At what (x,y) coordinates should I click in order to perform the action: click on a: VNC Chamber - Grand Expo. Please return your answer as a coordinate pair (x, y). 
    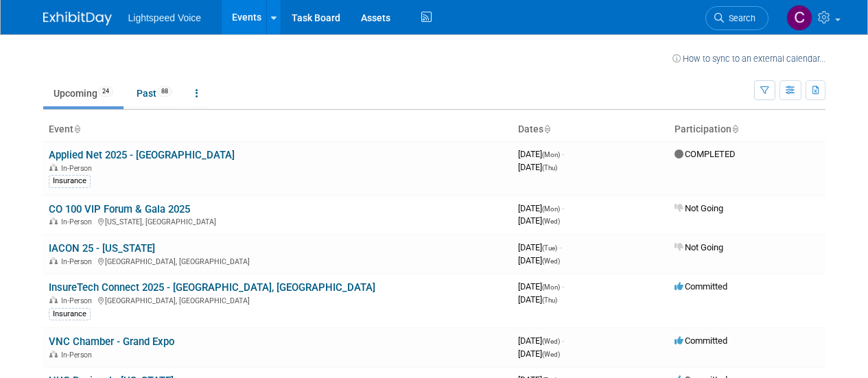
    Looking at the image, I should click on (111, 342).